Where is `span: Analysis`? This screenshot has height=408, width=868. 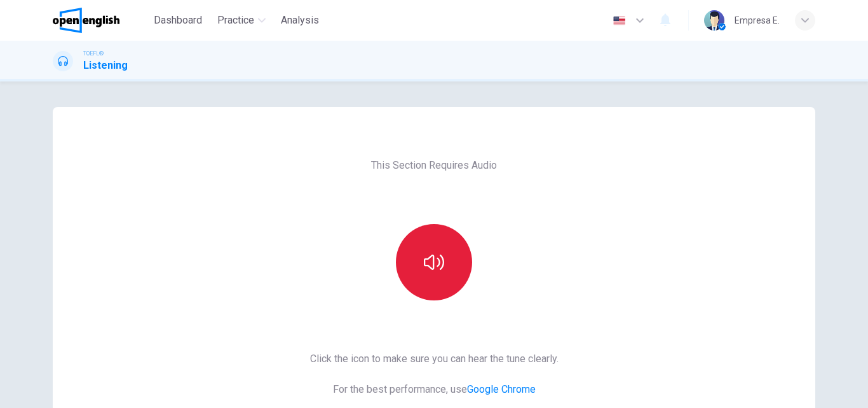
span: Analysis is located at coordinates (300, 20).